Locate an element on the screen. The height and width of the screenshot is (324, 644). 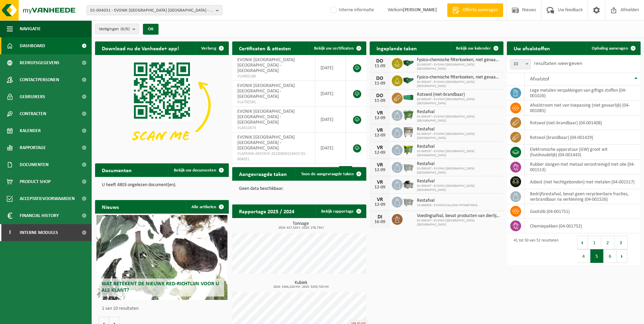
td: Gootslib (04-001751) is located at coordinates (583, 211).